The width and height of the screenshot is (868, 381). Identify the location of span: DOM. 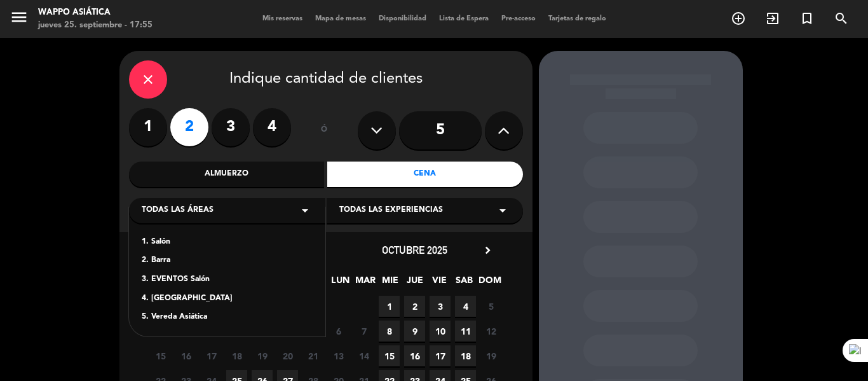
(489, 283).